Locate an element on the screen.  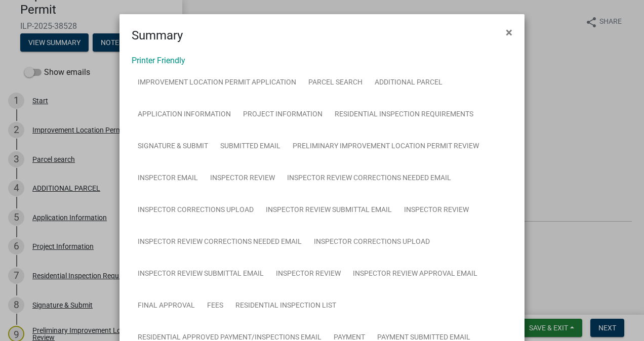
a: Preliminary Improvement Location Permit Review is located at coordinates (386, 147).